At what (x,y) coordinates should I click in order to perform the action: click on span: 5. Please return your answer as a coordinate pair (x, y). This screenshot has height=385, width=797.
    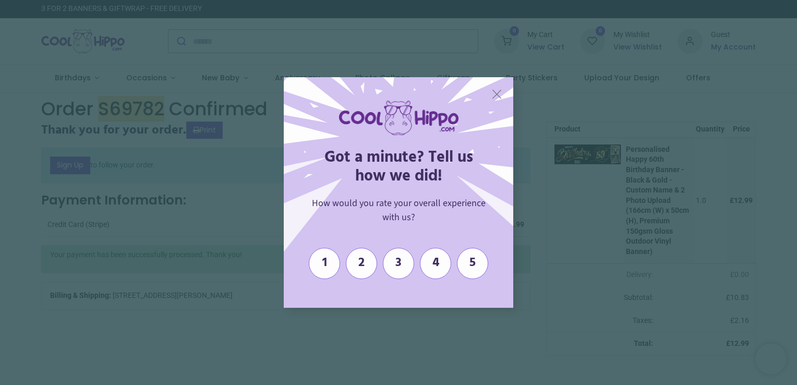
    Looking at the image, I should click on (473, 263).